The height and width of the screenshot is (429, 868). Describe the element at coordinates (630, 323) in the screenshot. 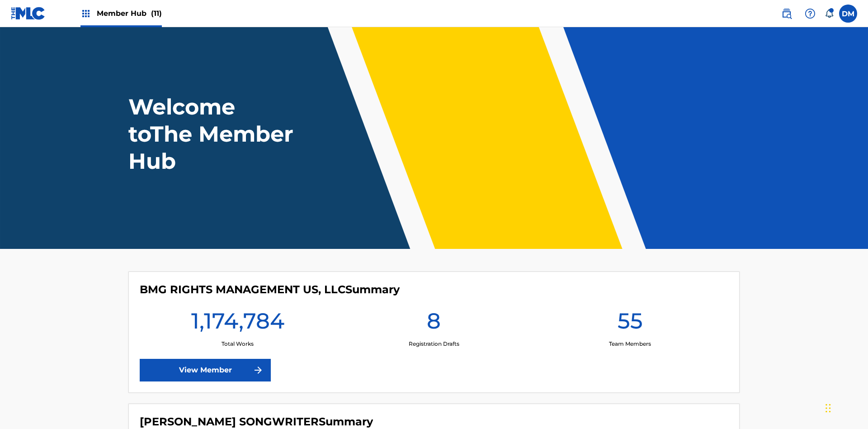

I see `h1: 55` at that location.